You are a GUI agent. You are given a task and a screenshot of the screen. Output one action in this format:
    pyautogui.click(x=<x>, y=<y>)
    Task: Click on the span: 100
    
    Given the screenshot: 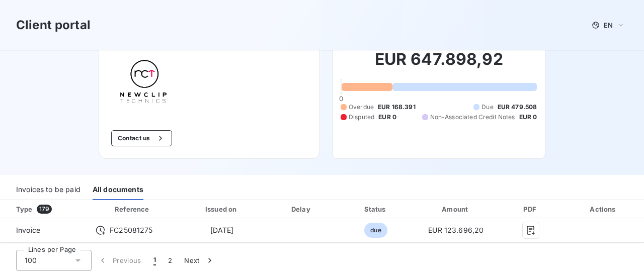 What is the action you would take?
    pyautogui.click(x=31, y=260)
    